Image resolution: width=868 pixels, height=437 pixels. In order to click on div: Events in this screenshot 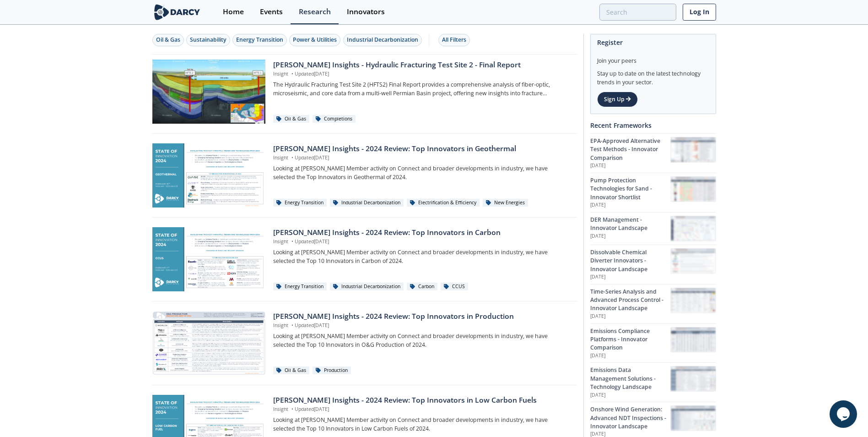, I will do `click(271, 12)`.